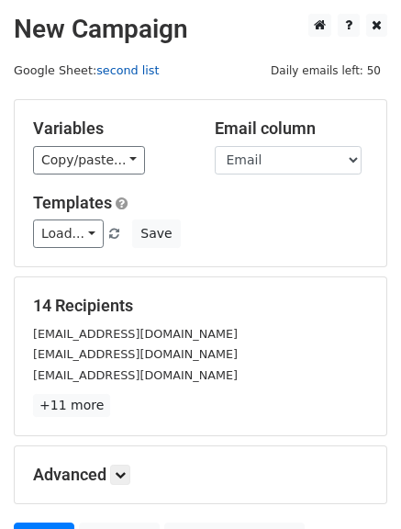 This screenshot has height=529, width=401. I want to click on a: Daily emails left: 50, so click(326, 70).